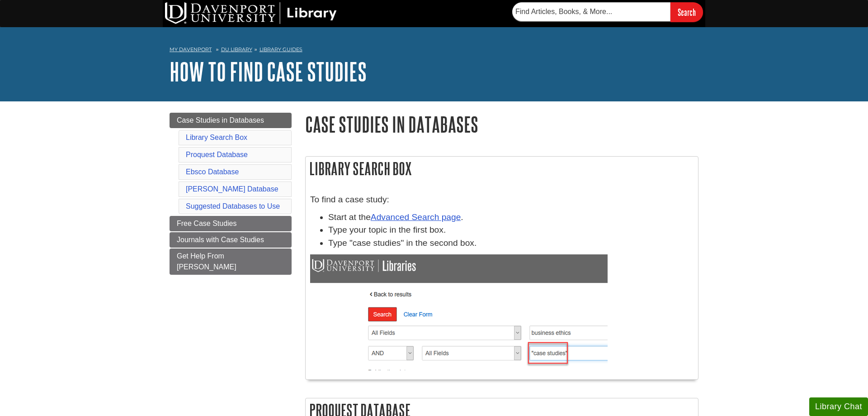 The height and width of the screenshot is (416, 868). What do you see at coordinates (217, 137) in the screenshot?
I see `a: Library Search Box` at bounding box center [217, 137].